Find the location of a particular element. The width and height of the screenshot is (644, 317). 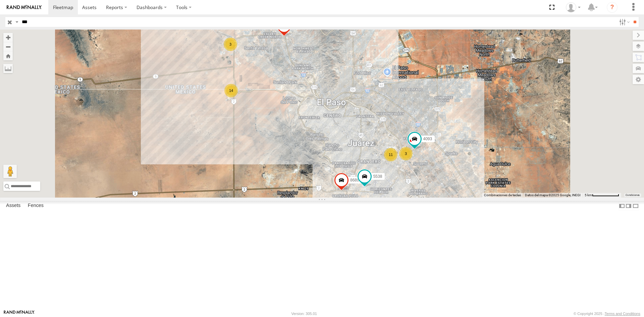

div: © Copyright 2025 - is located at coordinates (607, 314).